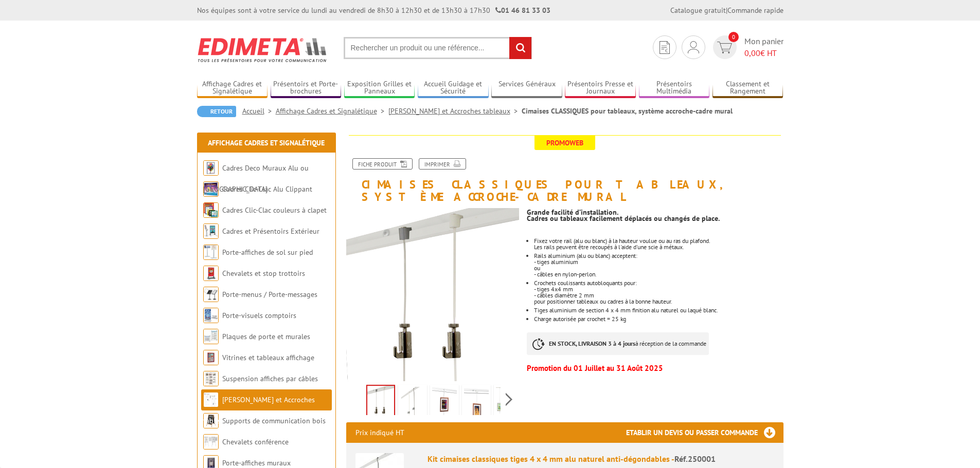 Image resolution: width=980 pixels, height=468 pixels. What do you see at coordinates (211, 336) in the screenshot?
I see `img: Plaques de porte et murales` at bounding box center [211, 336].